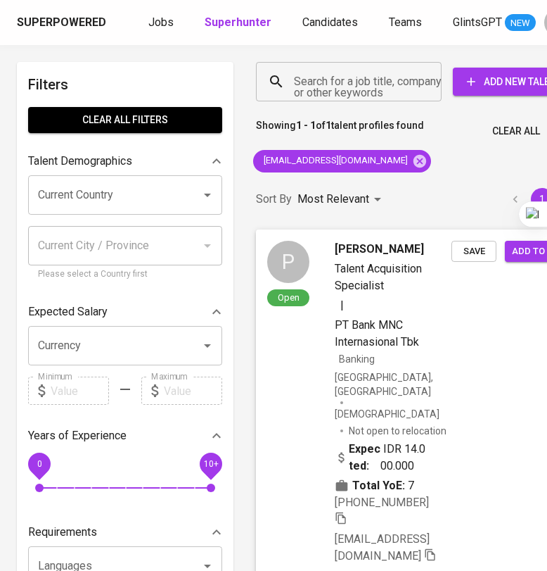 Image resolution: width=547 pixels, height=571 pixels. I want to click on span: Candidates, so click(330, 22).